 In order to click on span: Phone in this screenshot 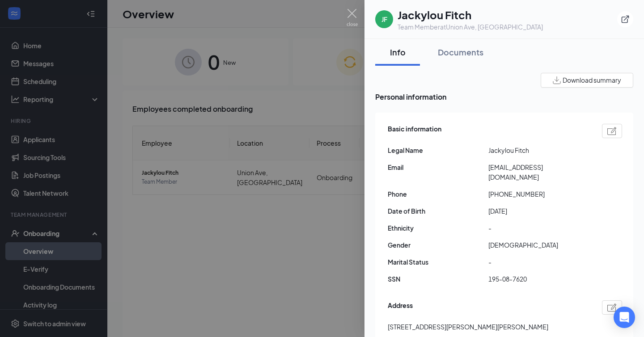, I will do `click(438, 194)`.